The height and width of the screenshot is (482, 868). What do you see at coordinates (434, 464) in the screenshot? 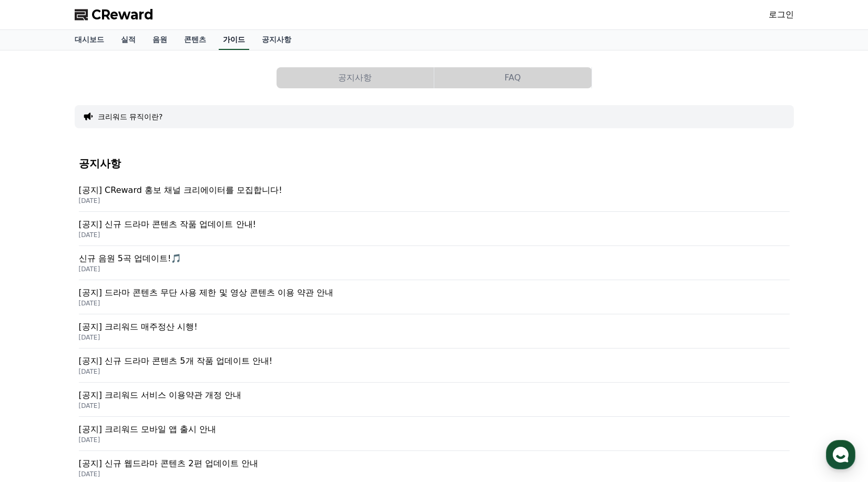
I see `p: [공지] 신규 웹드라마 콘텐츠 2편 업데이트 안내` at bounding box center [434, 464].